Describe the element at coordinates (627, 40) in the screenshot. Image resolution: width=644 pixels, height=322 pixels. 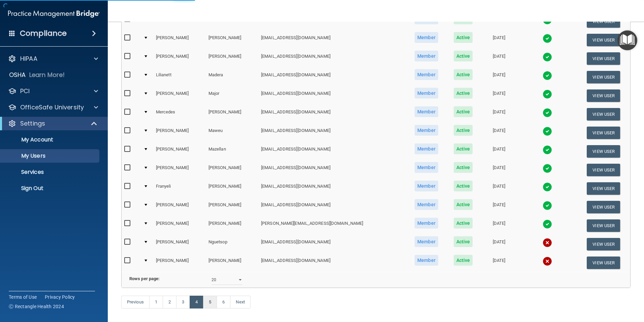
I see `button: Open Resource Center` at that location.